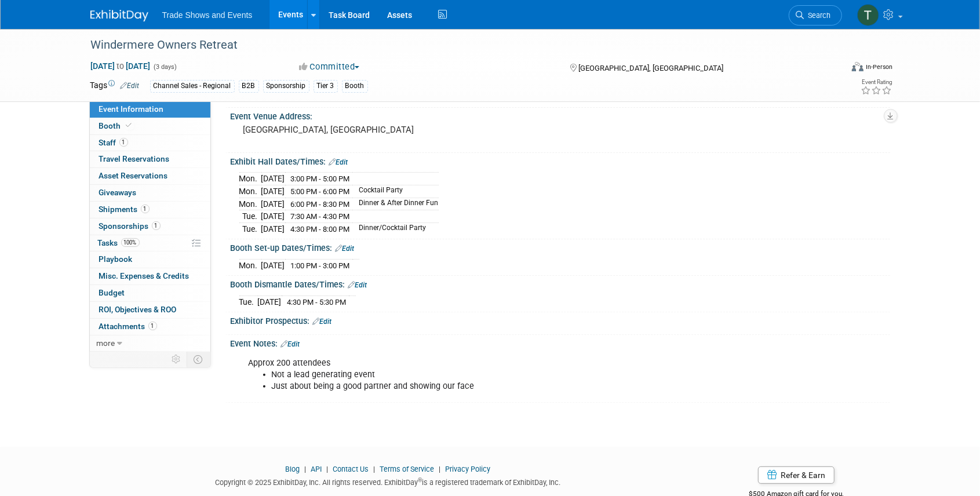 The width and height of the screenshot is (980, 496). I want to click on i: Booth reservation complete, so click(129, 125).